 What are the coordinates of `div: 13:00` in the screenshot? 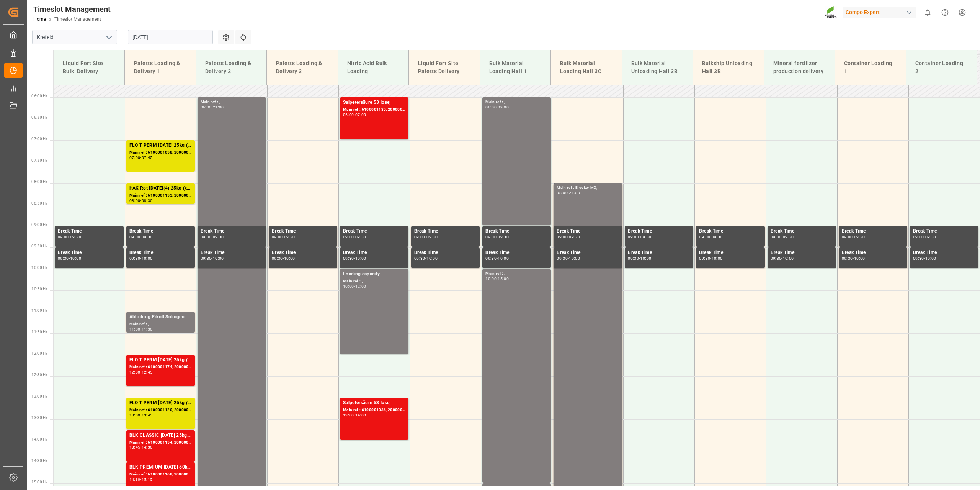 It's located at (134, 415).